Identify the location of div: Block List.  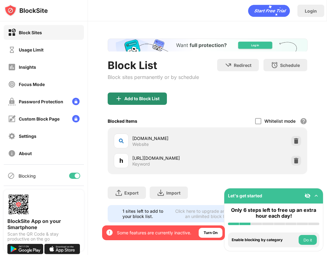
(153, 65).